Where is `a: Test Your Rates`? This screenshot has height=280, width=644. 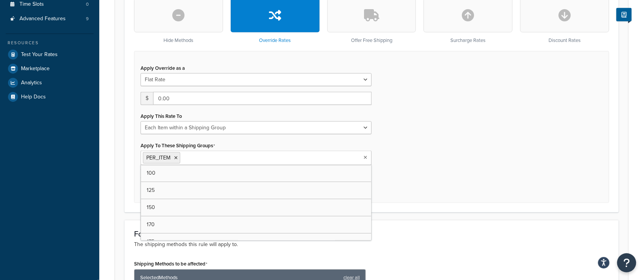 a: Test Your Rates is located at coordinates (50, 54).